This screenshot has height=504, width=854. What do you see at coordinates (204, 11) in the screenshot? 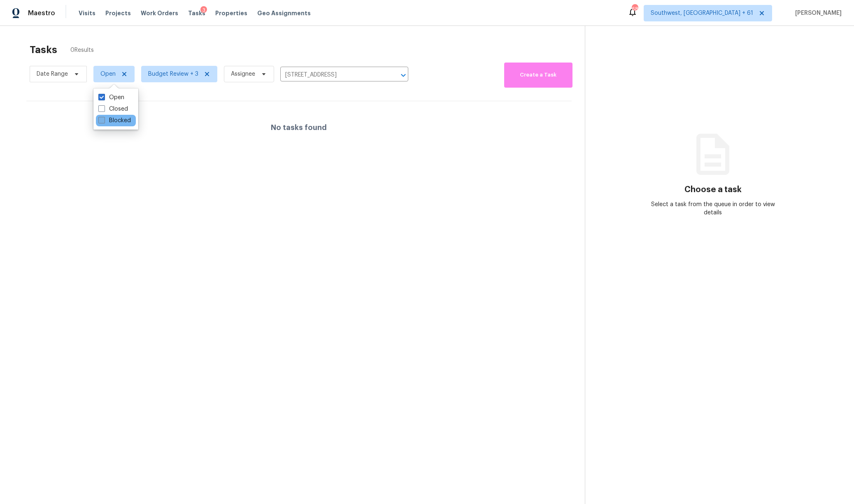
I see `div: 3` at bounding box center [204, 11].